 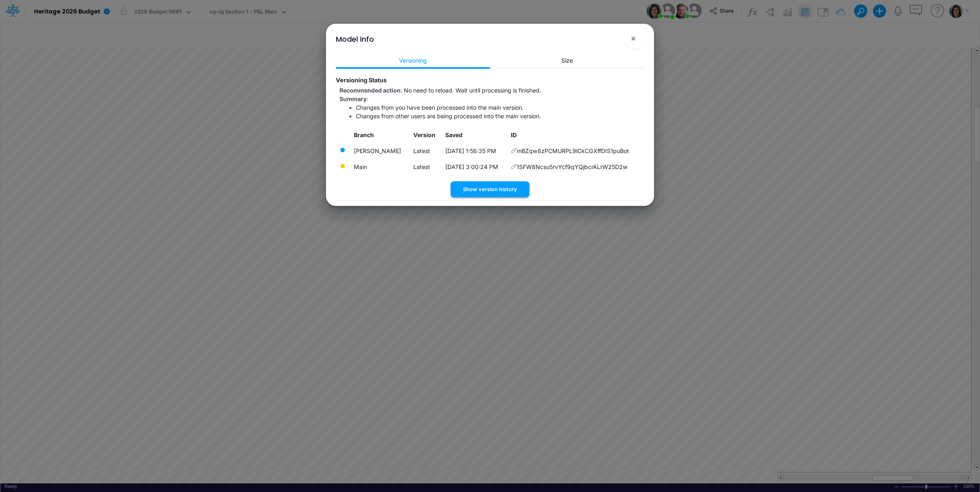 I want to click on td: 1SFW8Ncsu5rvYcf9qYQjbcrALrW25D2w, so click(x=576, y=166).